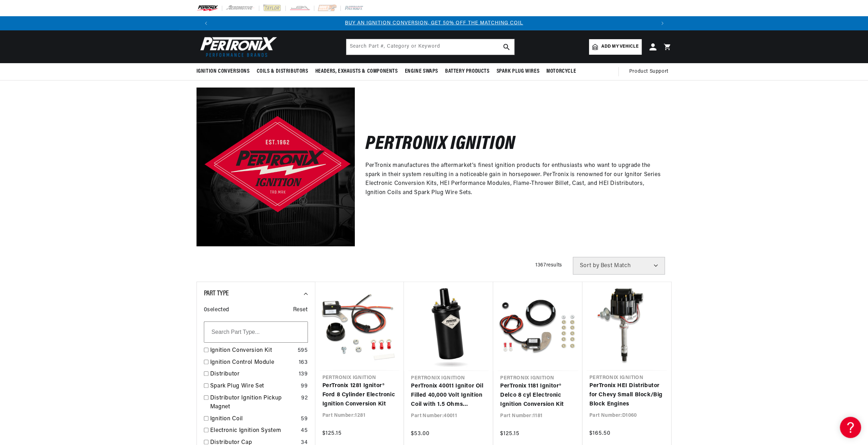 The height and width of the screenshot is (445, 868). What do you see at coordinates (304, 431) in the screenshot?
I see `div: 45` at bounding box center [304, 431].